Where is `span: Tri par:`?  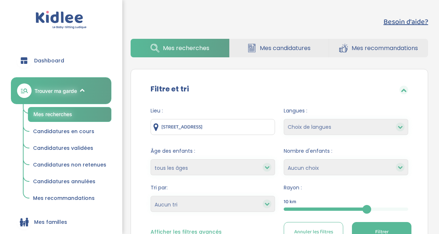
span: Tri par: is located at coordinates (213, 188).